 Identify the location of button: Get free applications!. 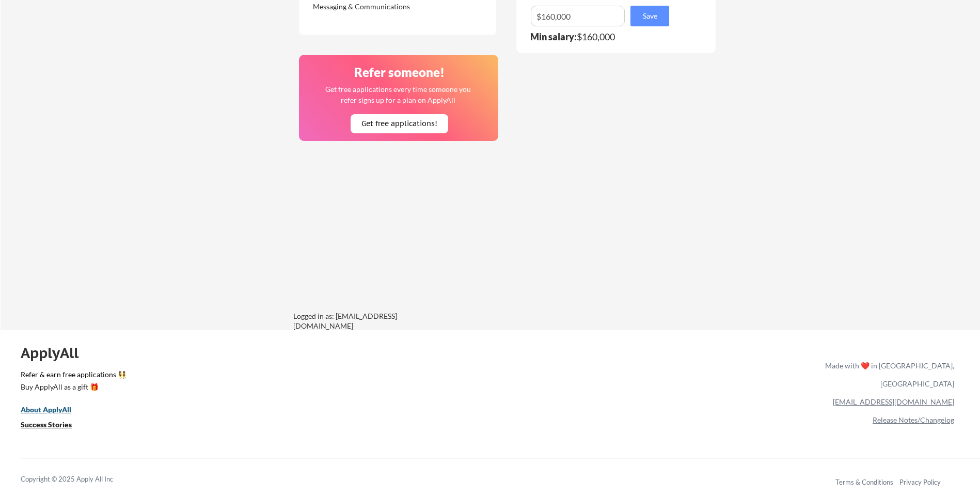
(399, 123).